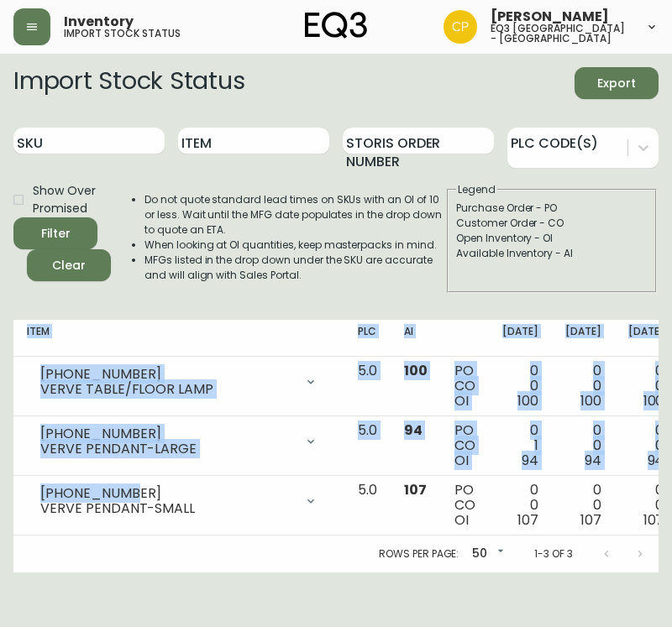 The image size is (672, 627). Describe the element at coordinates (486, 554) in the screenshot. I see `div: 50` at that location.